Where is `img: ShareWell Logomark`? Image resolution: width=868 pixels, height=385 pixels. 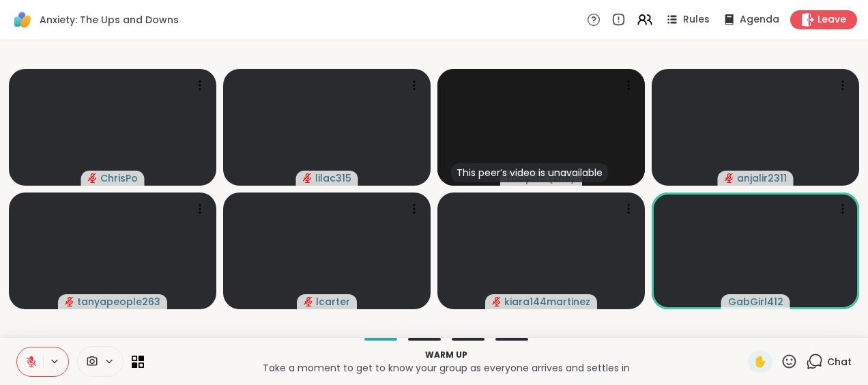
img: ShareWell Logomark is located at coordinates (23, 20).